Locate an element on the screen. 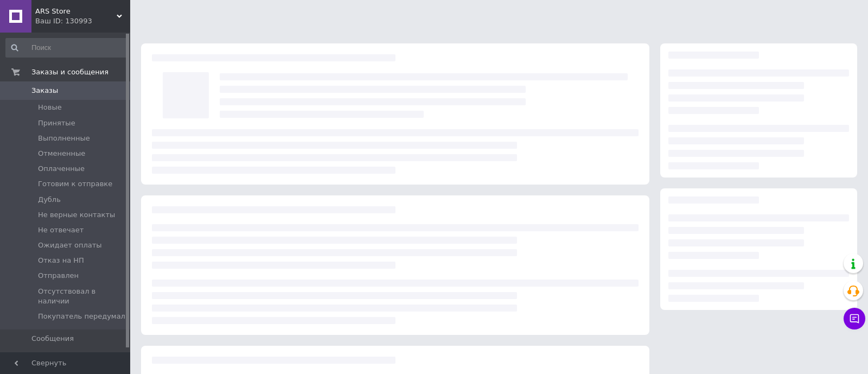 The height and width of the screenshot is (374, 868). span: Ожидает оплаты is located at coordinates (70, 245).